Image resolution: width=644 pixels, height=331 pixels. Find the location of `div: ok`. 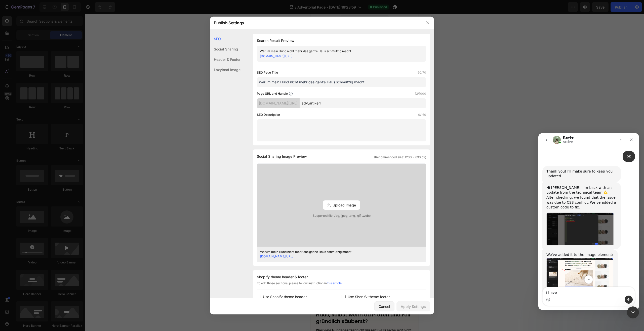

div: ok is located at coordinates (90, 24).